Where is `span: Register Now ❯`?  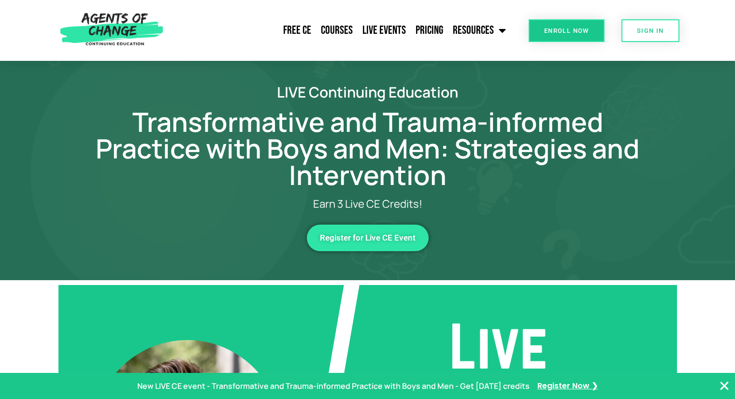 span: Register Now ❯ is located at coordinates (568, 386).